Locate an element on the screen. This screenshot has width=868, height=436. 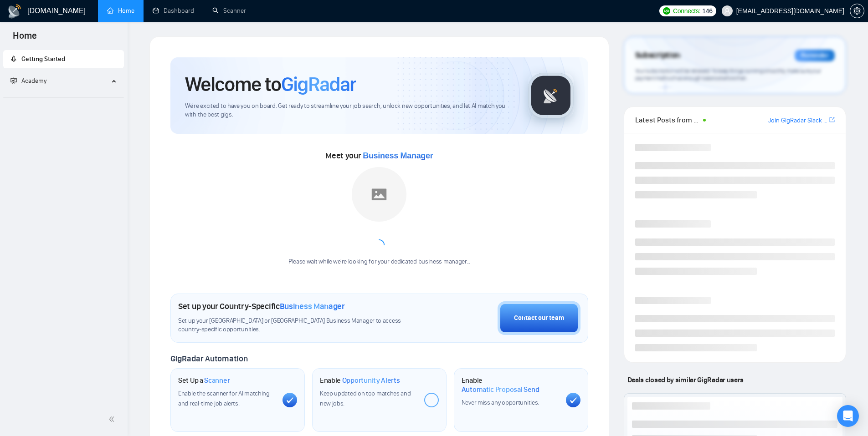
span: user is located at coordinates (727, 11).